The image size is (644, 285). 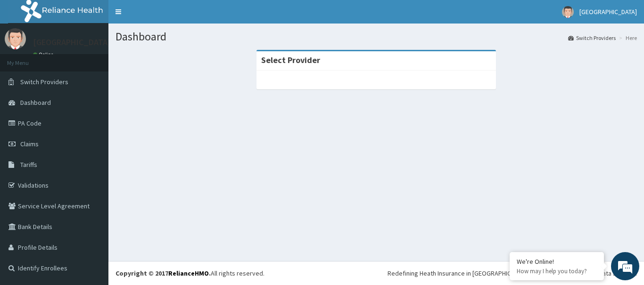 I want to click on strong: Copyright © 2017 ., so click(x=163, y=273).